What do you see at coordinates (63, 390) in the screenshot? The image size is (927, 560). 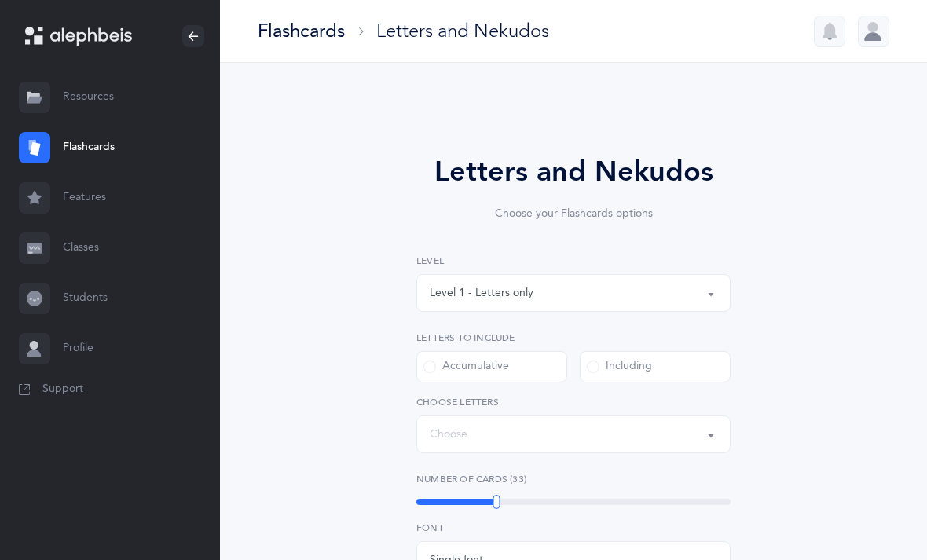 I see `span: Support` at bounding box center [63, 390].